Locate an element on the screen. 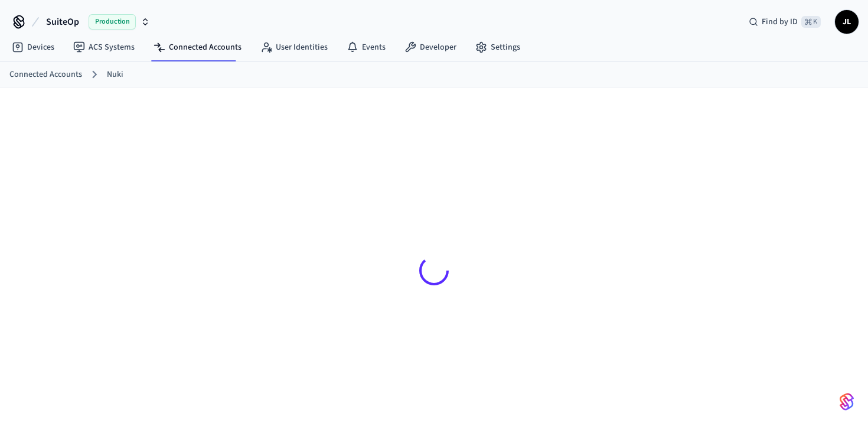 This screenshot has height=423, width=868. a: Developer is located at coordinates (430, 48).